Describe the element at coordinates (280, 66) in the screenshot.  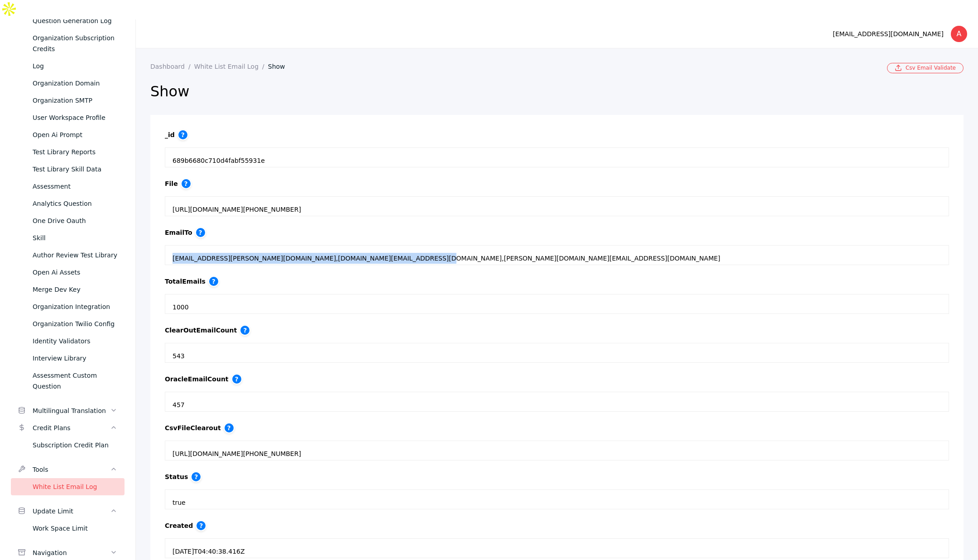
I see `a: Show` at that location.